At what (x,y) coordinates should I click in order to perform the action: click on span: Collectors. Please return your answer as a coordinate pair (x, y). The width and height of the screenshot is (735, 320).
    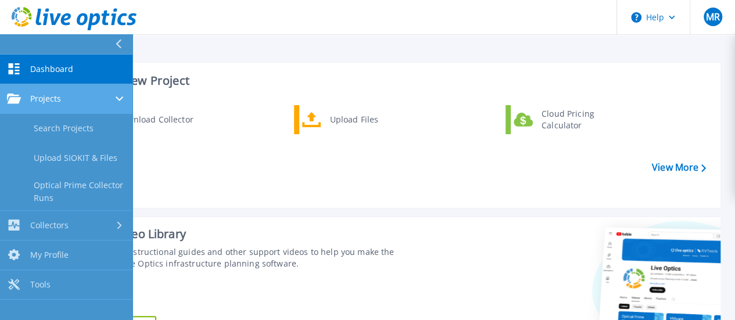
    Looking at the image, I should click on (49, 225).